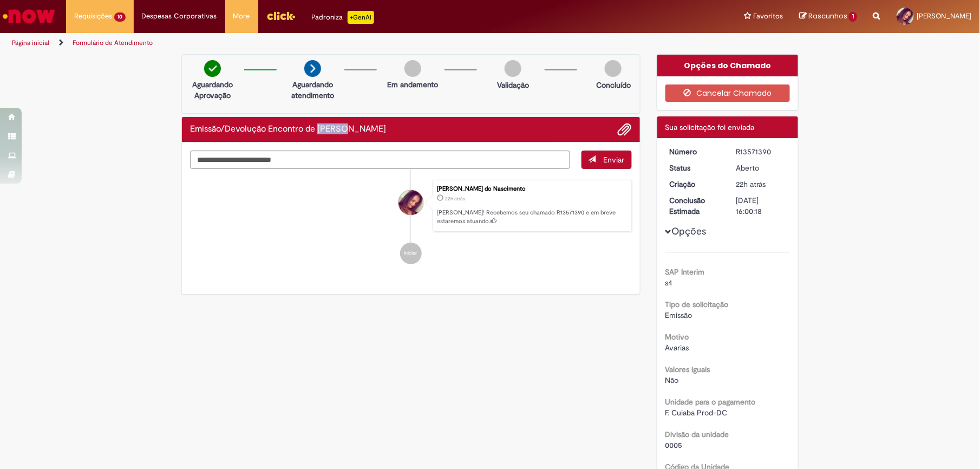 Image resolution: width=980 pixels, height=469 pixels. Describe the element at coordinates (674, 445) in the screenshot. I see `span: 0005` at that location.